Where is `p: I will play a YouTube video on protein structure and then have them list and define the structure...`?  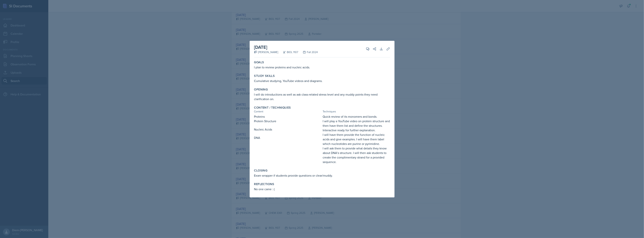
p: I will play a YouTube video on protein structure and then have them list and define the structure... is located at coordinates (357, 126).